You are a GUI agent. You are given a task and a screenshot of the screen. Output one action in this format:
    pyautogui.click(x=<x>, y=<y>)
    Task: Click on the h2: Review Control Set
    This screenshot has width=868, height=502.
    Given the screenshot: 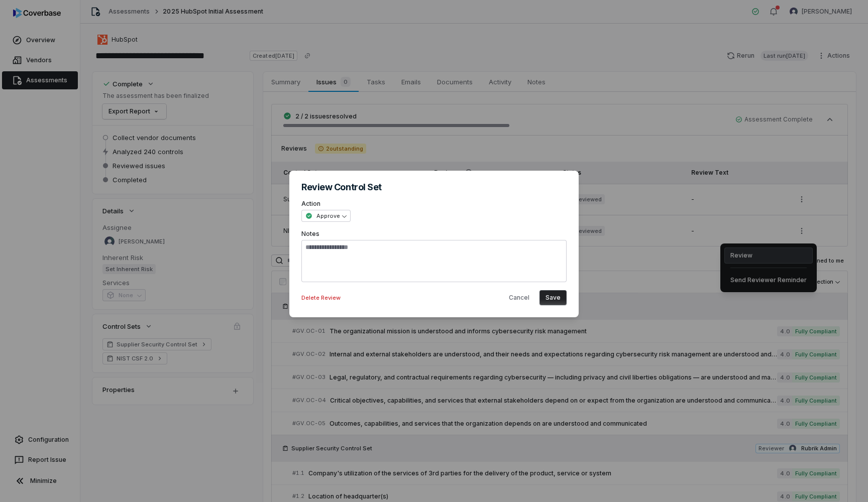 What is the action you would take?
    pyautogui.click(x=434, y=187)
    